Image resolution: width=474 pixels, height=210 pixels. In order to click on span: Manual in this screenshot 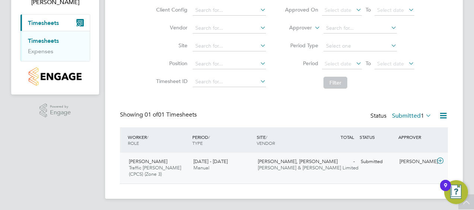, I will do `click(201, 168)`.